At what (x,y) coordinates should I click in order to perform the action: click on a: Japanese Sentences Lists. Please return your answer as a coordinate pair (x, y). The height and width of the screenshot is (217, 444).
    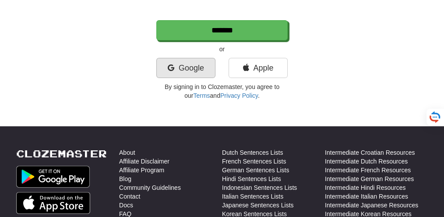
    Looking at the image, I should click on (257, 205).